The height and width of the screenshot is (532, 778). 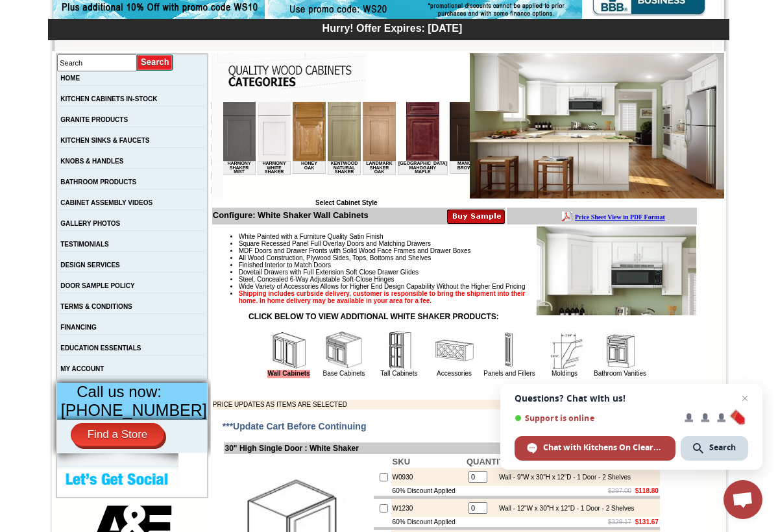 I want to click on a: Wall Cabinets, so click(x=288, y=374).